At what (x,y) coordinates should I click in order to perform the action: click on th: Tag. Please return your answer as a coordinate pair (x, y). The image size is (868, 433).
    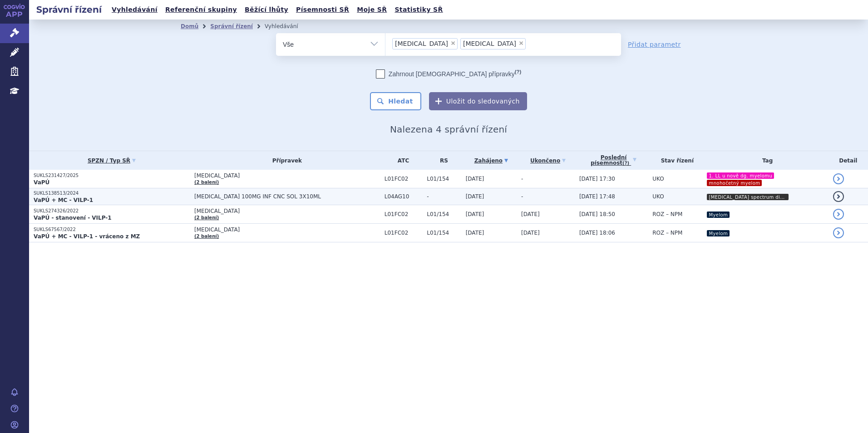
    Looking at the image, I should click on (765, 160).